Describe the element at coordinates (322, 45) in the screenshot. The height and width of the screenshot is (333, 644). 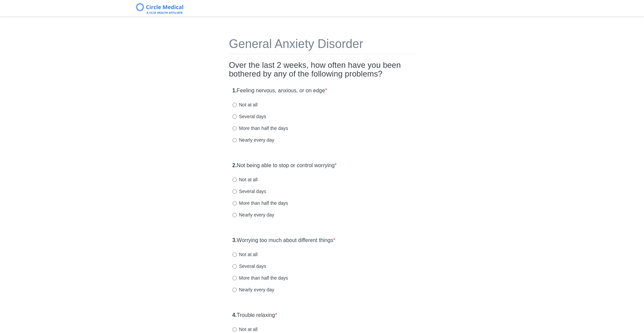
I see `h1: General Anxiety Disorder` at that location.